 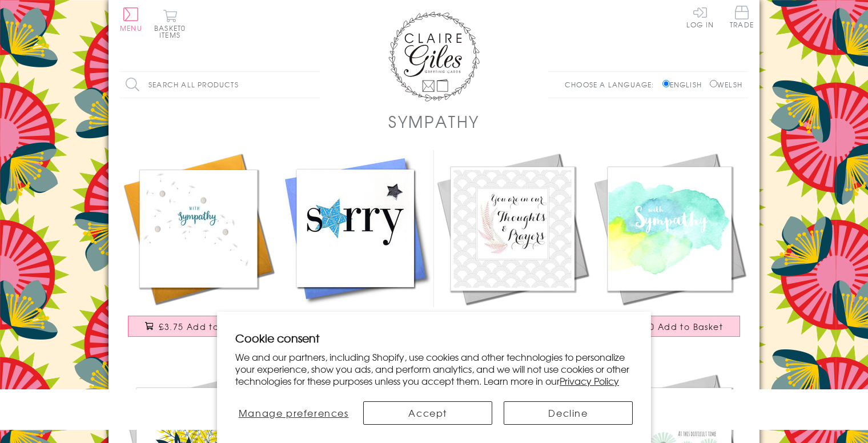 What do you see at coordinates (131, 20) in the screenshot?
I see `button: Menu` at bounding box center [131, 20].